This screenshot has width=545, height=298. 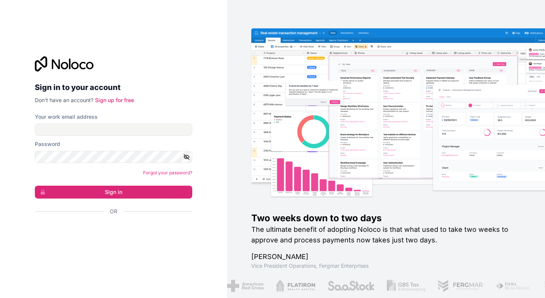 I want to click on span: Don't have an account?, so click(x=64, y=100).